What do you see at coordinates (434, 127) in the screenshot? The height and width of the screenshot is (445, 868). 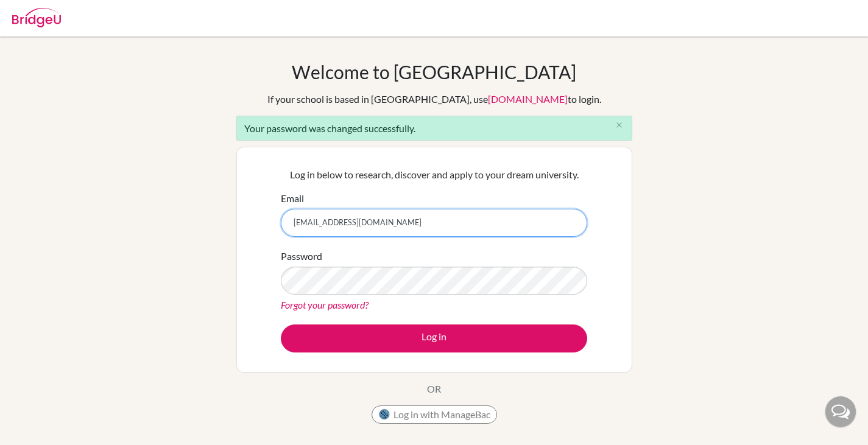 I see `div: Your password was changed successfully.` at bounding box center [434, 127].